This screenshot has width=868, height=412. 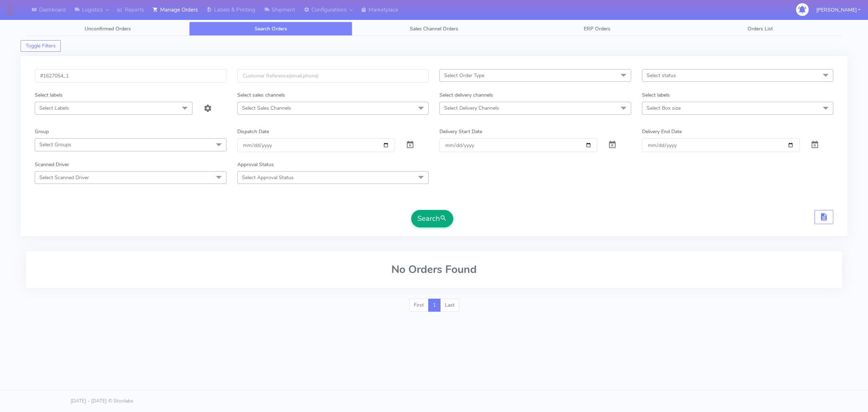 What do you see at coordinates (661, 75) in the screenshot?
I see `span: Select status` at bounding box center [661, 75].